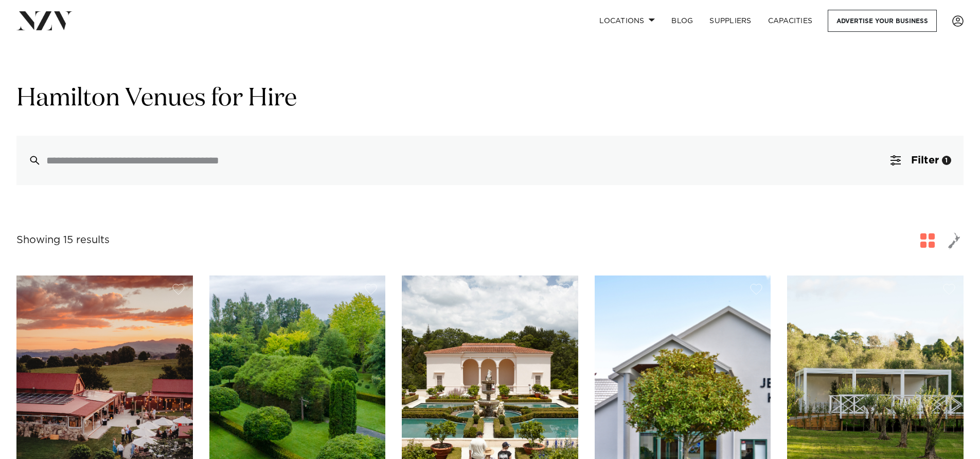 This screenshot has width=980, height=459. What do you see at coordinates (44, 21) in the screenshot?
I see `img: nzv-logo.png` at bounding box center [44, 21].